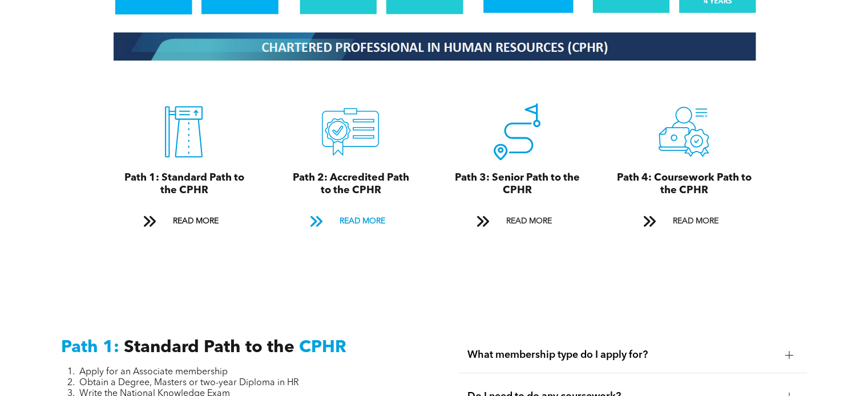 Image resolution: width=868 pixels, height=396 pixels. Describe the element at coordinates (184, 184) in the screenshot. I see `span: Path 1: Standard Path to the CPHR` at that location.